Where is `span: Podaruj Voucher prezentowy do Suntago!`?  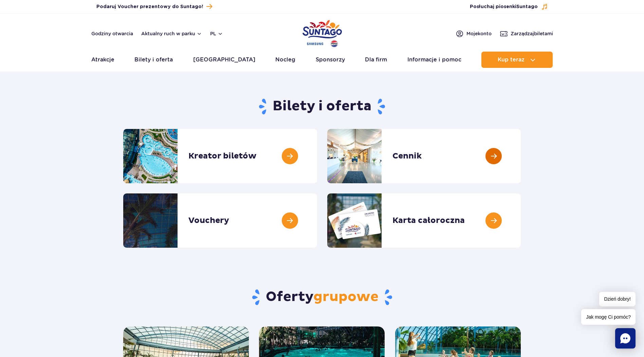
span: Podaruj Voucher prezentowy do Suntago! is located at coordinates (150, 7).